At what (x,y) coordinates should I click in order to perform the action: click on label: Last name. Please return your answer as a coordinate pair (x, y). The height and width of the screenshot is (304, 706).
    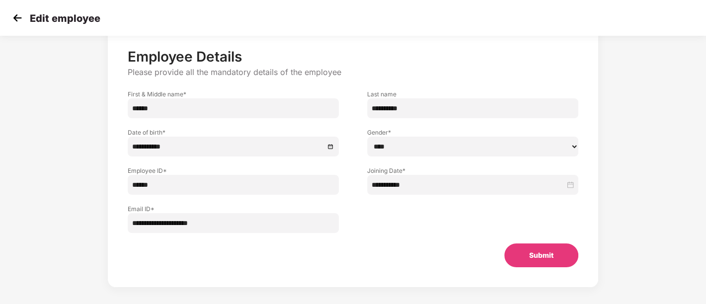
    Looking at the image, I should click on (472, 94).